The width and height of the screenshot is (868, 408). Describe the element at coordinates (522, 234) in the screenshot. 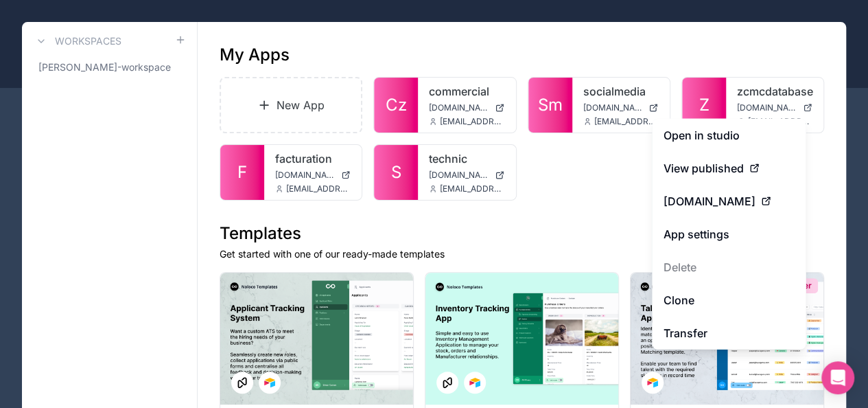

I see `h1: Templates` at that location.